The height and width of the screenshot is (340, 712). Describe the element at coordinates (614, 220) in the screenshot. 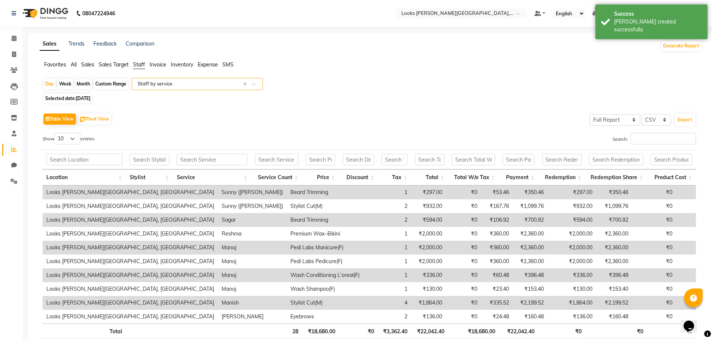

I see `td: ₹700.92` at that location.